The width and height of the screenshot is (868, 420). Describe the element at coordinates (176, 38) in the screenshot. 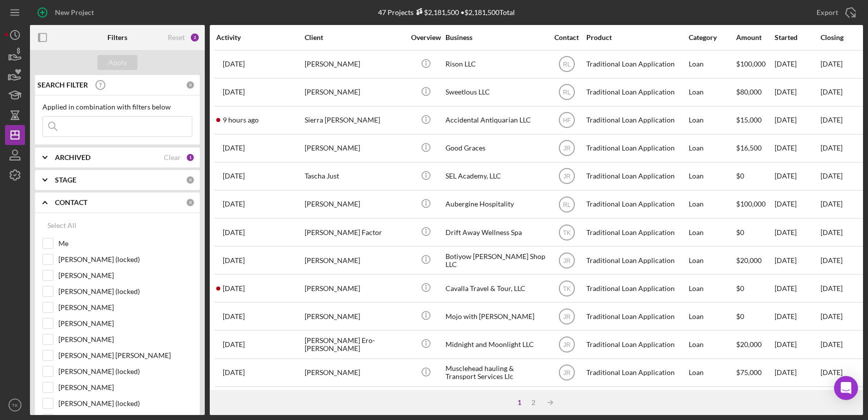

I see `div: Reset` at that location.